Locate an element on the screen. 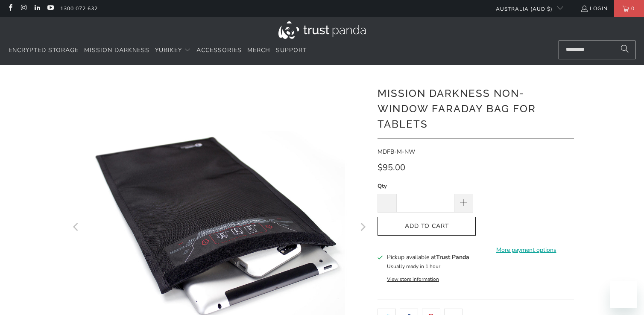  a: Merch is located at coordinates (259, 50).